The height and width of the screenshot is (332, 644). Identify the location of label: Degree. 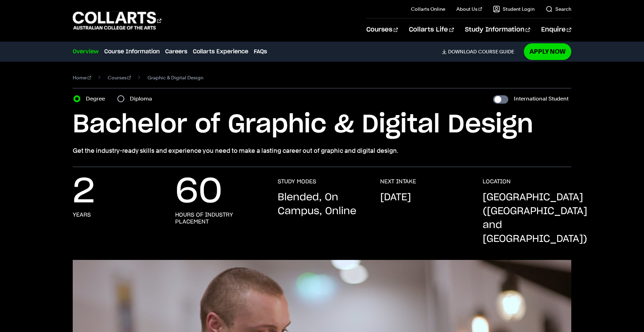
(97, 99).